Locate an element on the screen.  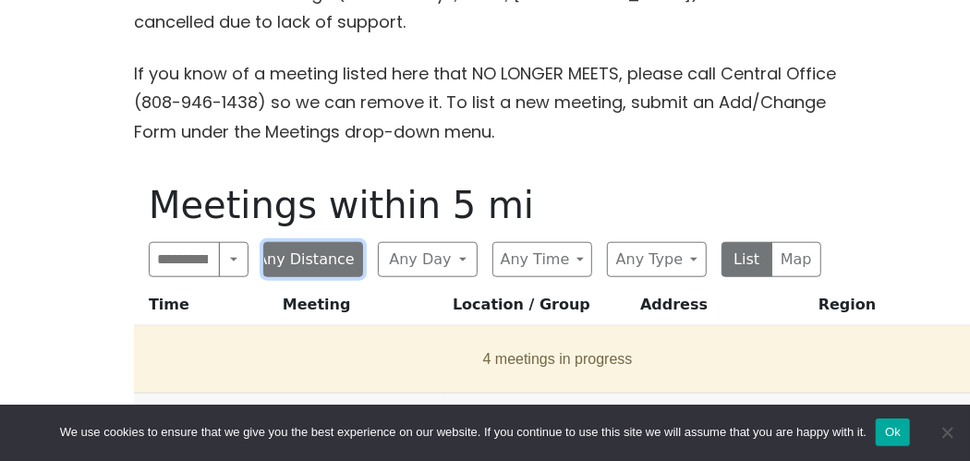
input: Near Location is located at coordinates (184, 260).